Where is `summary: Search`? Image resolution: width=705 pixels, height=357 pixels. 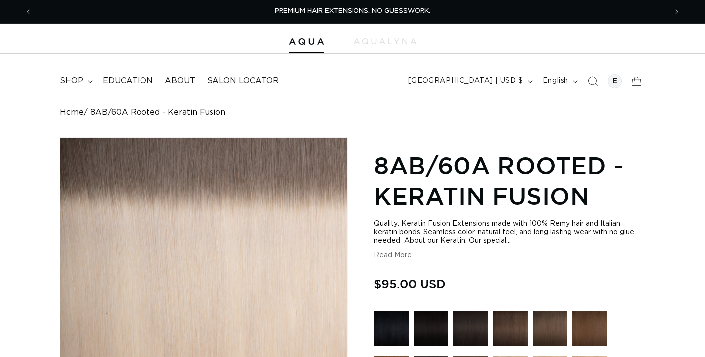 summary: Search is located at coordinates (593, 81).